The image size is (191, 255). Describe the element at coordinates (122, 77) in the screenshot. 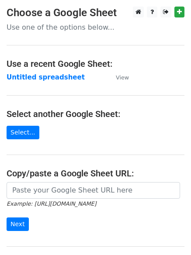

I see `small: View` at that location.